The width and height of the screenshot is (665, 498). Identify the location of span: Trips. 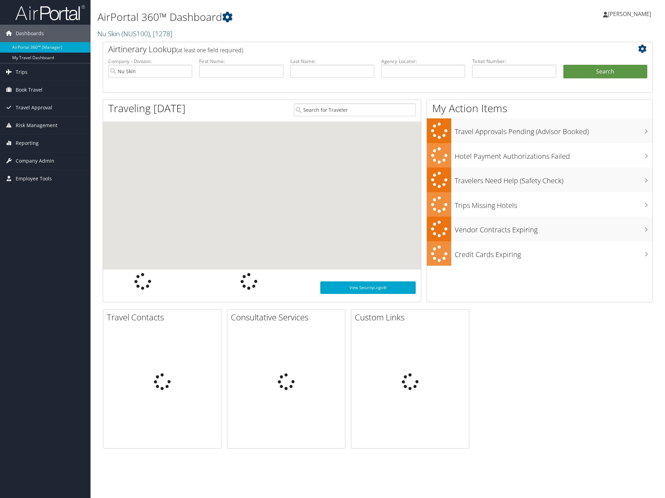
(22, 72).